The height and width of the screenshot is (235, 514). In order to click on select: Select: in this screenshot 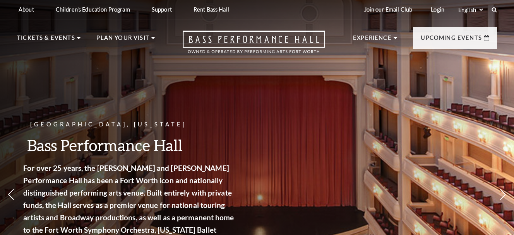, I will do `click(470, 10)`.